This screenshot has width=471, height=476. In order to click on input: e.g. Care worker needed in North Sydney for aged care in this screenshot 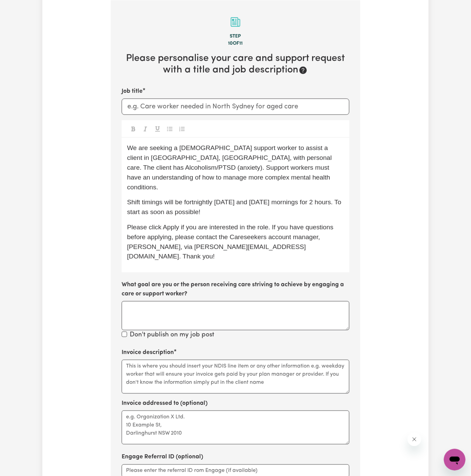, I will do `click(236, 107)`.